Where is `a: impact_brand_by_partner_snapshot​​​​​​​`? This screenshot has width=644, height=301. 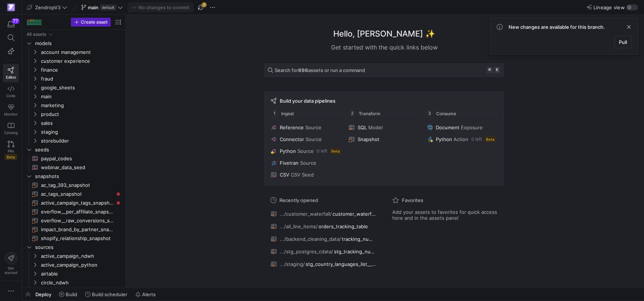 a: impact_brand_by_partner_snapshot​​​​​​​ is located at coordinates (74, 229).